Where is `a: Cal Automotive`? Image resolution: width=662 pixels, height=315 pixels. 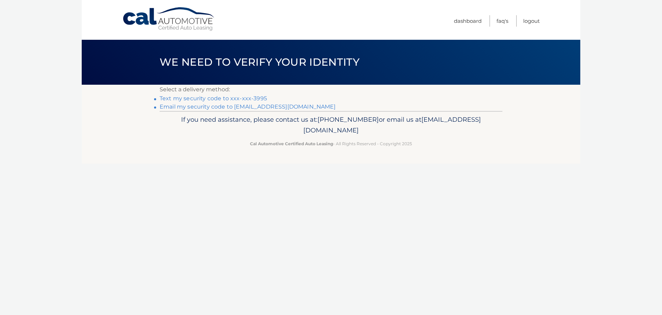 a: Cal Automotive is located at coordinates (169, 19).